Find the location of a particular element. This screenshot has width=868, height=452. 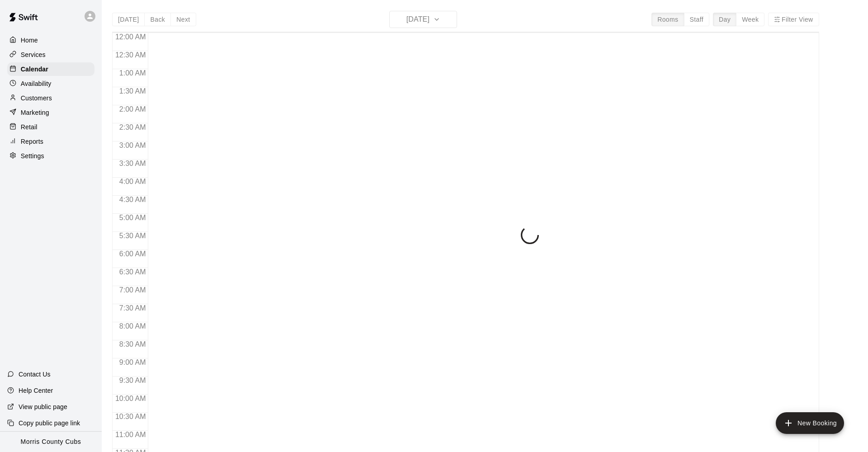

div: Availability is located at coordinates (50, 84).